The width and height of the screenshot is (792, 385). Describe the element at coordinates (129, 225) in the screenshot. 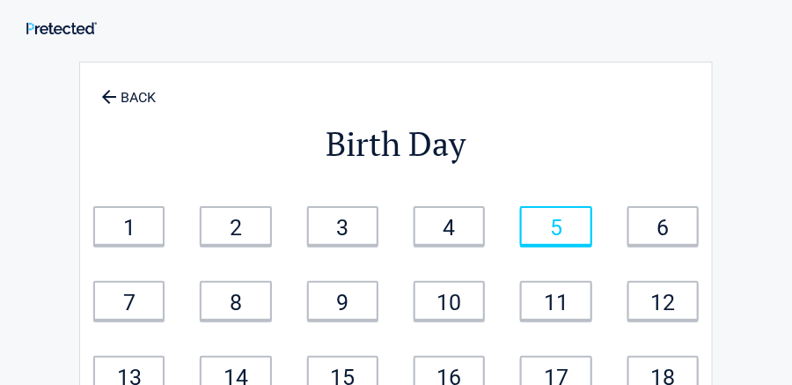

I see `a: 1` at that location.